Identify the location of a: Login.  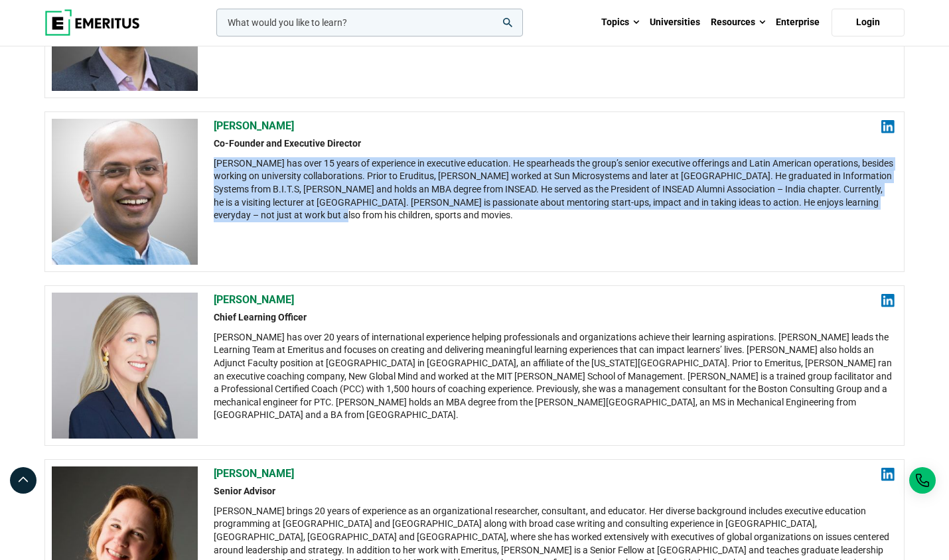
(868, 22).